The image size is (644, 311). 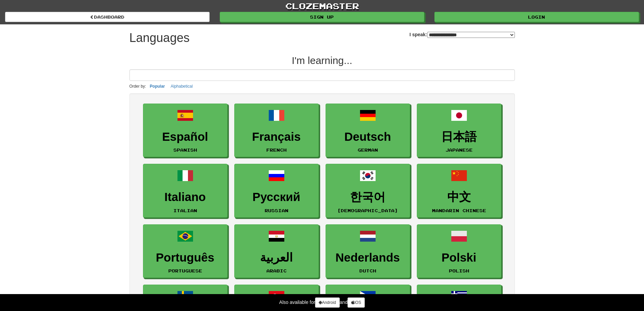 I want to click on h3: Français, so click(x=277, y=136).